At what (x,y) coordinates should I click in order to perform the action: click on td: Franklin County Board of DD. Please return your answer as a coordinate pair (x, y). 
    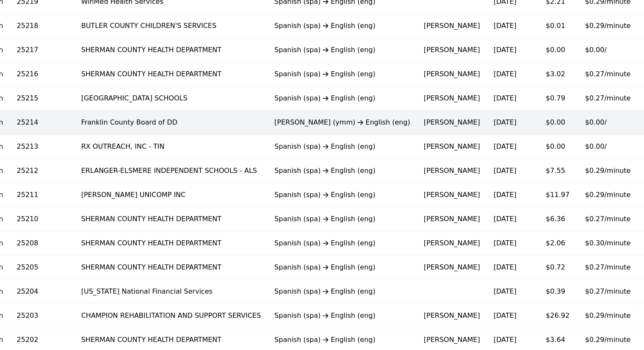
    Looking at the image, I should click on (171, 123).